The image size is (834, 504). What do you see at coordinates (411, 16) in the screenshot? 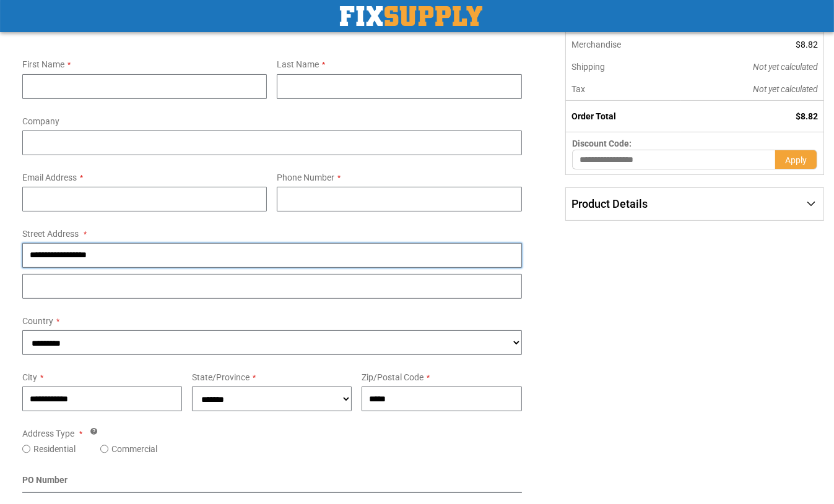
I see `a: store logo` at bounding box center [411, 16].